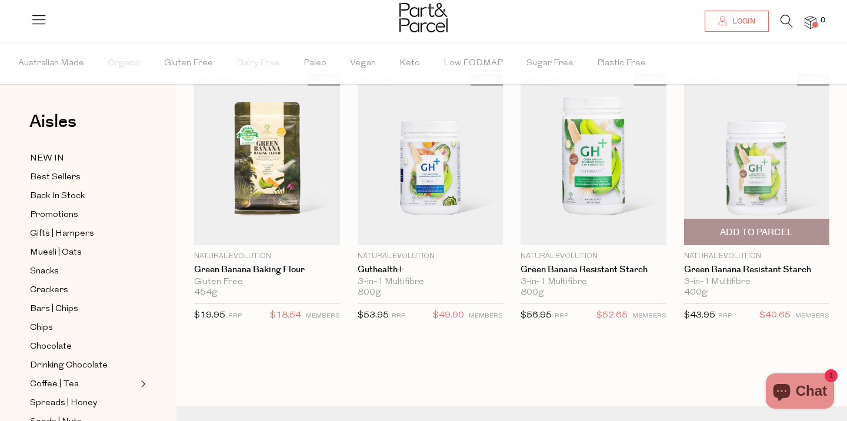 The height and width of the screenshot is (421, 847). Describe the element at coordinates (84, 346) in the screenshot. I see `a: Chocolate` at that location.